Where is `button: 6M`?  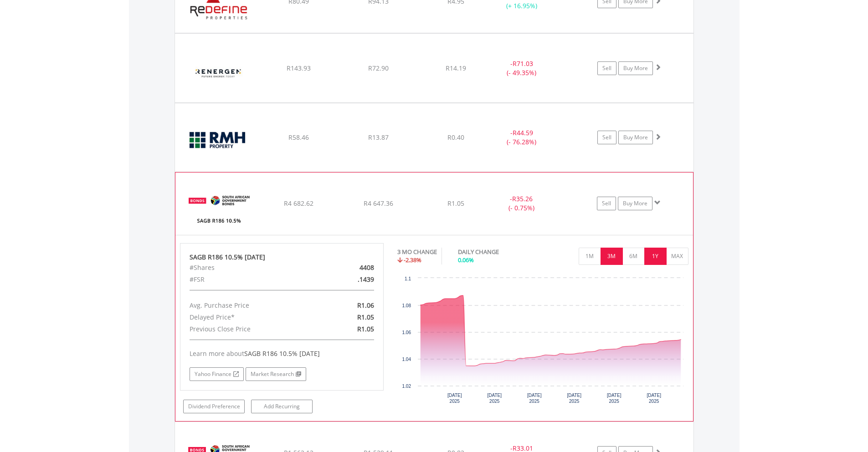
button: 6M is located at coordinates (634, 257).